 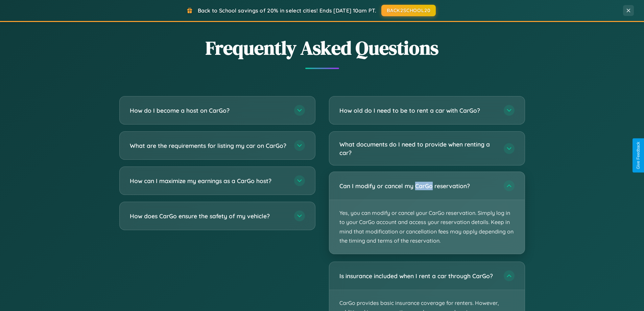 What do you see at coordinates (418, 186) in the screenshot?
I see `h3: Can I modify or cancel my CarGo reservation?` at bounding box center [418, 186].